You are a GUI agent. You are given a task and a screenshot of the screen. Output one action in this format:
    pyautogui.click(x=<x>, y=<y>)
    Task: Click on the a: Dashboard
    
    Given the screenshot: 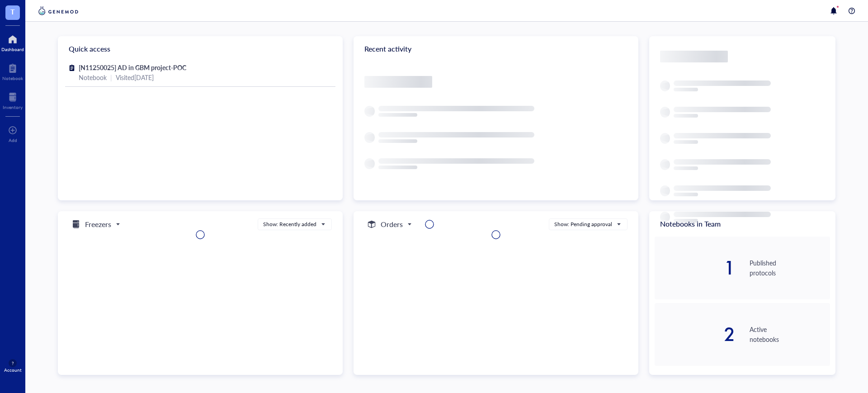 What is the action you would take?
    pyautogui.click(x=13, y=42)
    